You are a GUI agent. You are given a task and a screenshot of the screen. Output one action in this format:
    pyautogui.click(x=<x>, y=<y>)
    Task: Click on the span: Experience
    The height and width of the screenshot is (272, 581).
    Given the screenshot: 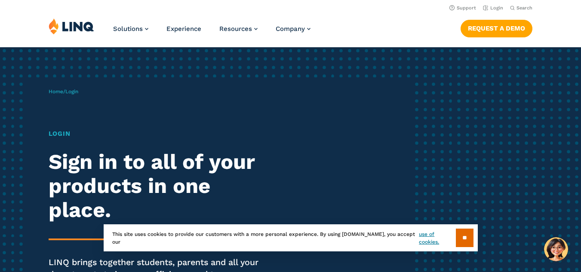 What is the action you would take?
    pyautogui.click(x=184, y=29)
    